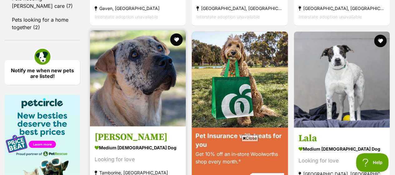  Describe the element at coordinates (250, 138) in the screenshot. I see `span: Close` at that location.